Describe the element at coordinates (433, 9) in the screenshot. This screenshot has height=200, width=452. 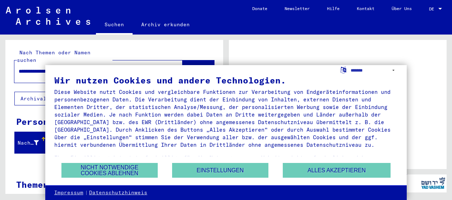
I see `span: DE` at that location.